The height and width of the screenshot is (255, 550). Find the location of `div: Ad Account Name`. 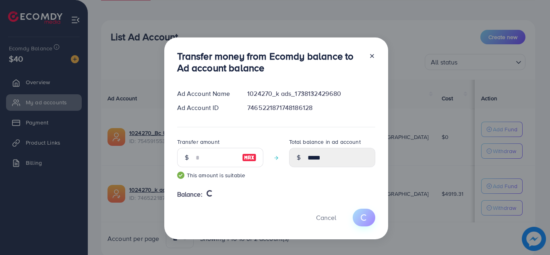

div: Ad Account Name is located at coordinates (206, 93).